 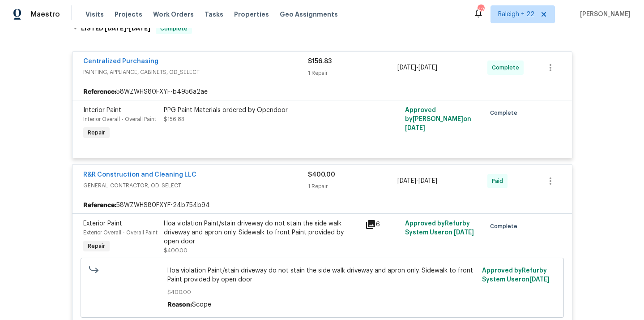 I want to click on span: Exterior Paint, so click(x=102, y=223).